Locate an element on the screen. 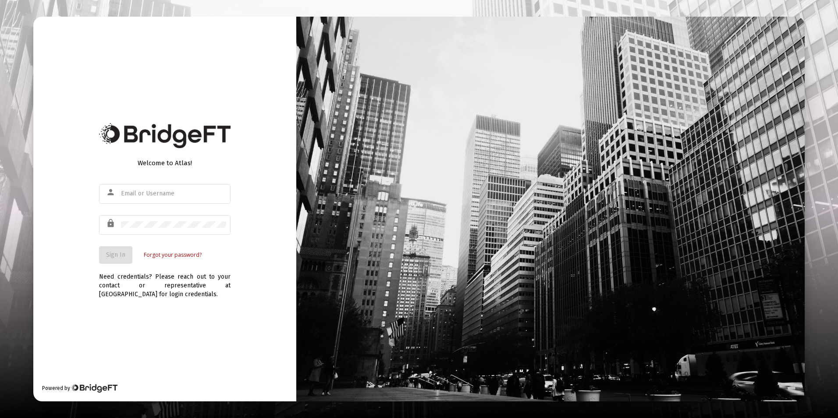 The width and height of the screenshot is (838, 418). input: Email or Username is located at coordinates (174, 194).